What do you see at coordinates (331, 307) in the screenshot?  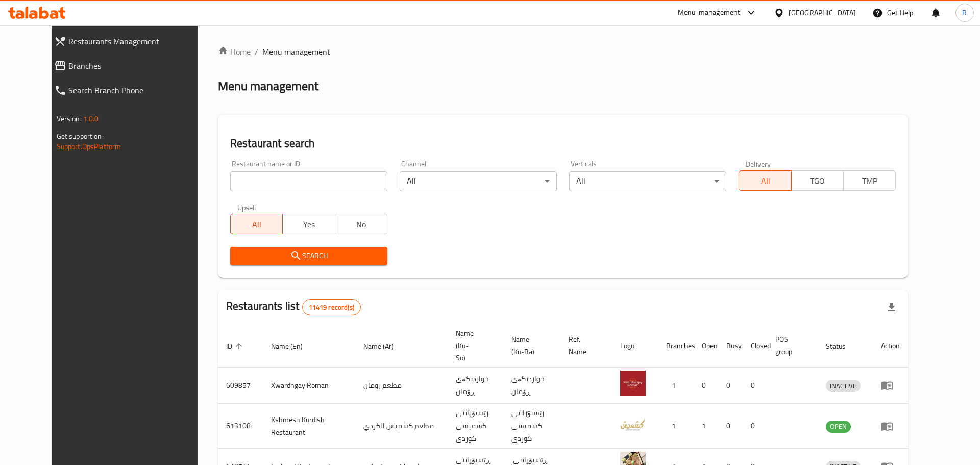 I see `div: Total records count` at bounding box center [331, 307].